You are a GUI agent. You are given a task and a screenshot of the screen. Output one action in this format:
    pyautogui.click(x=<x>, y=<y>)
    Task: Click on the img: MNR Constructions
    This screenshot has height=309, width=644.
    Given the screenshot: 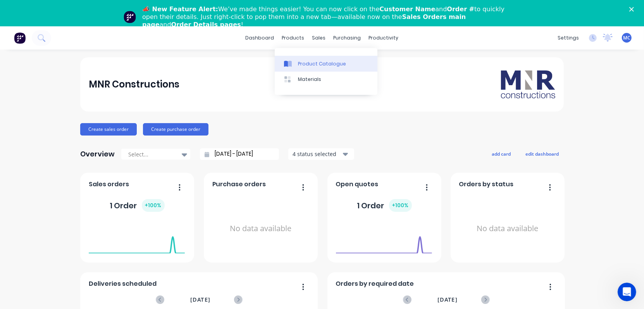 What is the action you would take?
    pyautogui.click(x=528, y=84)
    